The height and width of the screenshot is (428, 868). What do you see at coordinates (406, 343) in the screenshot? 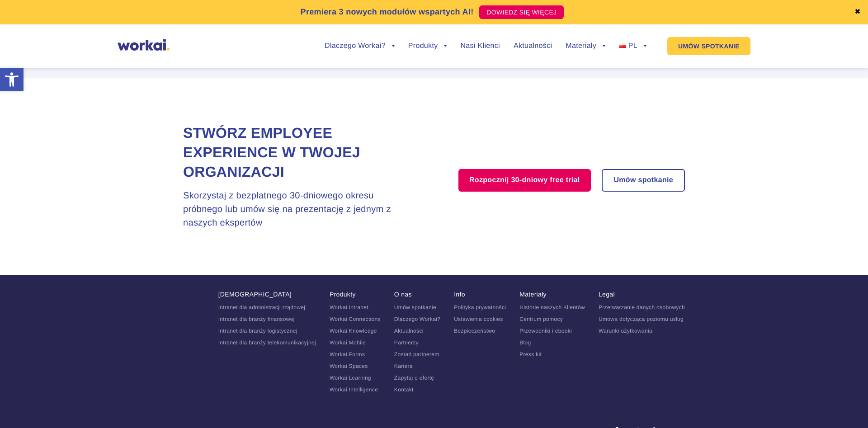
I see `a: Partnerzy` at bounding box center [406, 343].